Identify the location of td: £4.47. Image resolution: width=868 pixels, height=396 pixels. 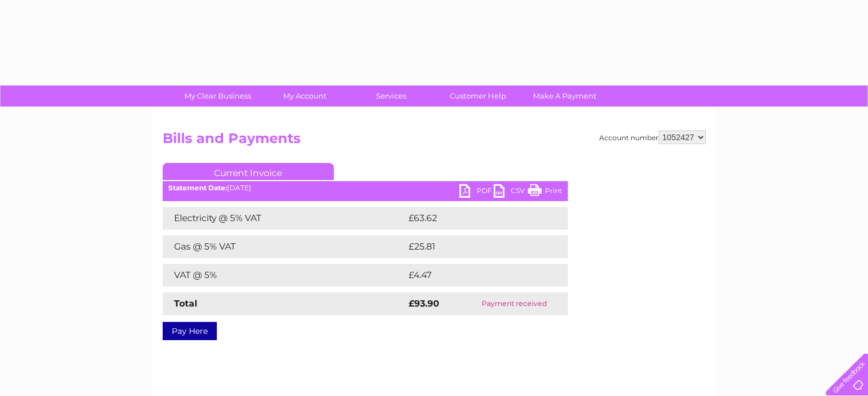
(473, 275).